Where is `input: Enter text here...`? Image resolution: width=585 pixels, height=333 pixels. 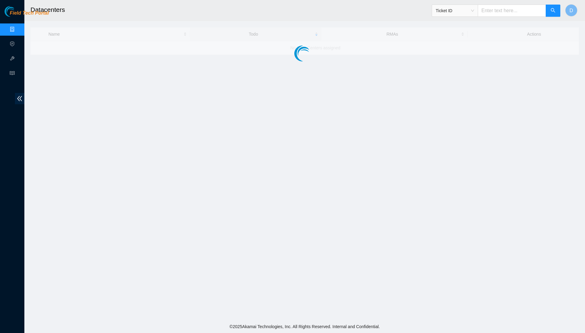 input: Enter text here... is located at coordinates (512, 11).